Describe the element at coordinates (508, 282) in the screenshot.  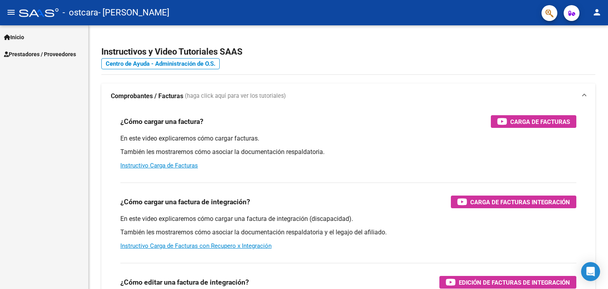
I see `button: Edición de Facturas de integración` at that location.